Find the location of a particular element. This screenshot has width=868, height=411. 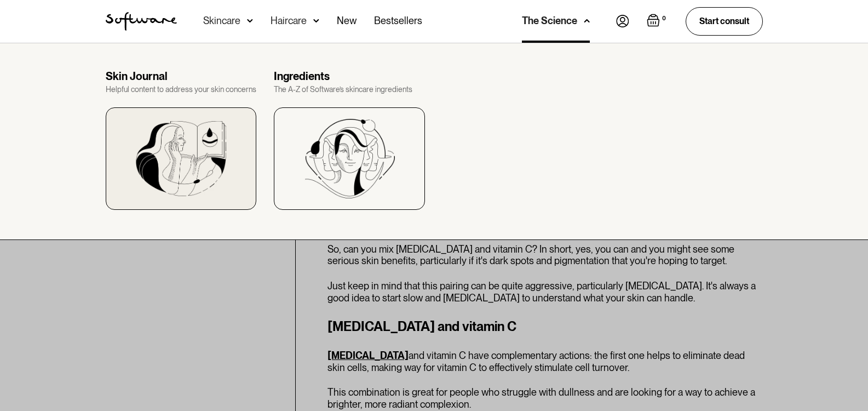

a: home is located at coordinates (141, 21).